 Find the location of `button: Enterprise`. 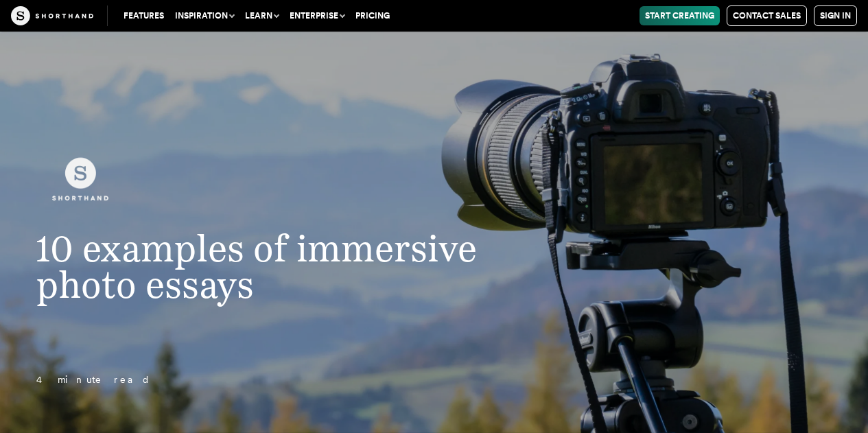

button: Enterprise is located at coordinates (317, 16).